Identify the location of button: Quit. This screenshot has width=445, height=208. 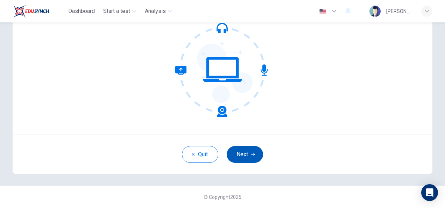
(200, 154).